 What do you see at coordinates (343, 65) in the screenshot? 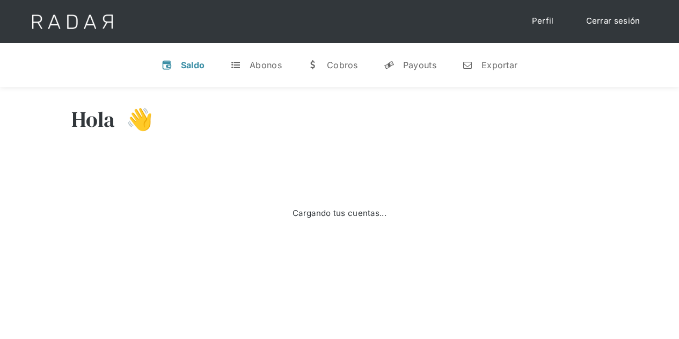
I see `div: Cobros` at bounding box center [343, 65].